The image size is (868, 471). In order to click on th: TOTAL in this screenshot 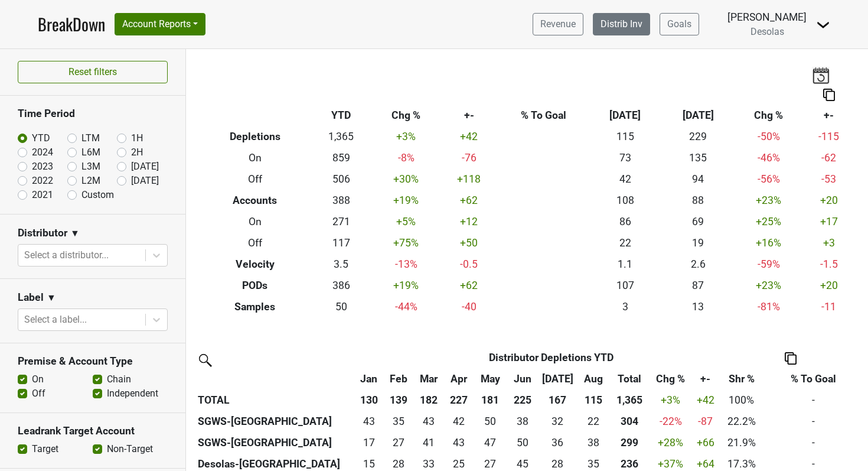, I will do `click(275, 400)`.